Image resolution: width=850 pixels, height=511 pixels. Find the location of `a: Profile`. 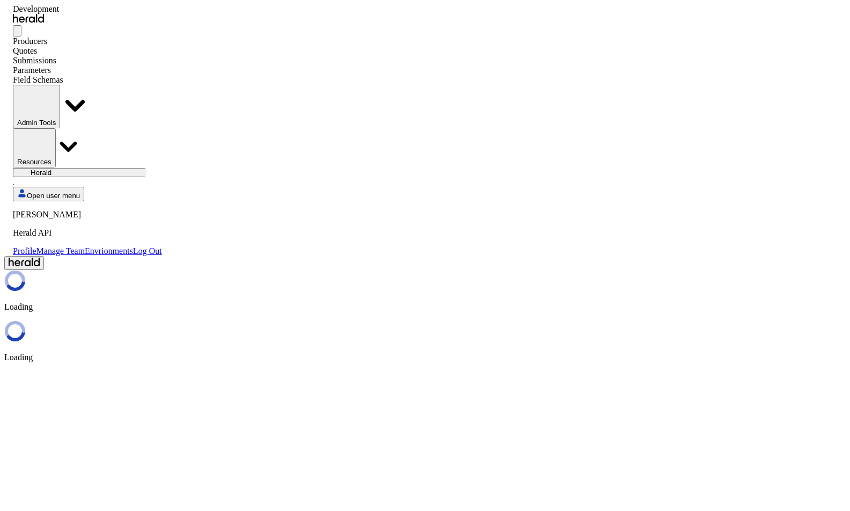

a: Profile is located at coordinates (25, 251).